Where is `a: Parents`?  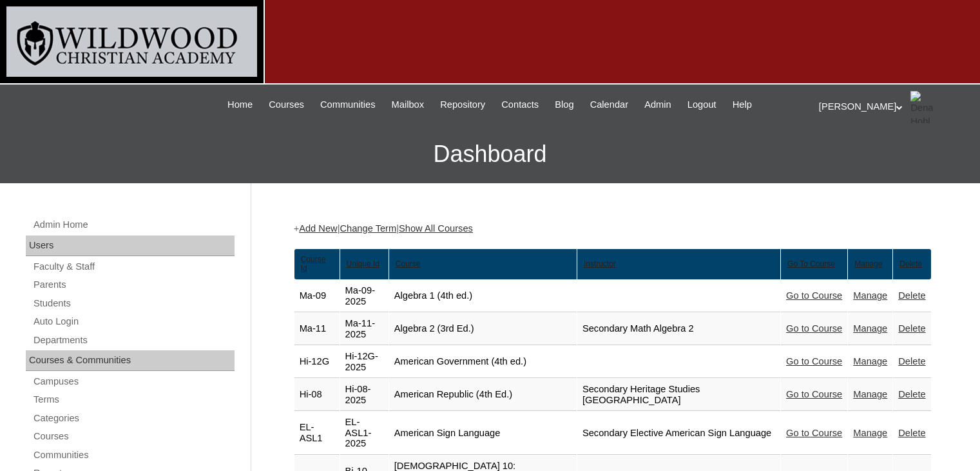 a: Parents is located at coordinates (133, 285).